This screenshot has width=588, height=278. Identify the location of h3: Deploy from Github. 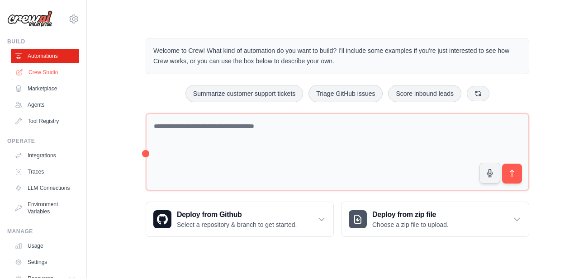
(236, 215).